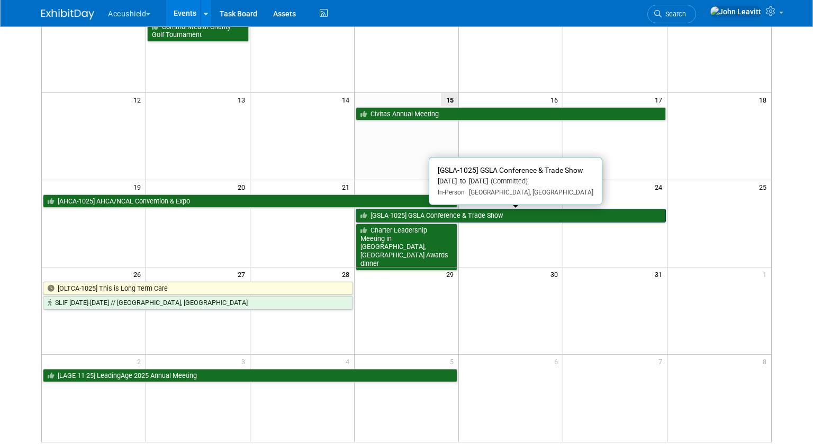  What do you see at coordinates (139, 274) in the screenshot?
I see `span: 26` at bounding box center [139, 274].